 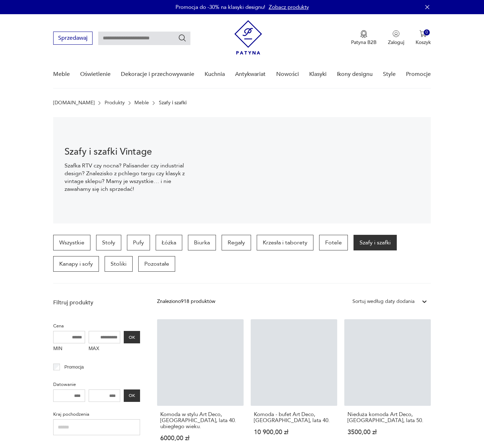 What do you see at coordinates (118, 264) in the screenshot?
I see `p: Stoliki` at bounding box center [118, 264].